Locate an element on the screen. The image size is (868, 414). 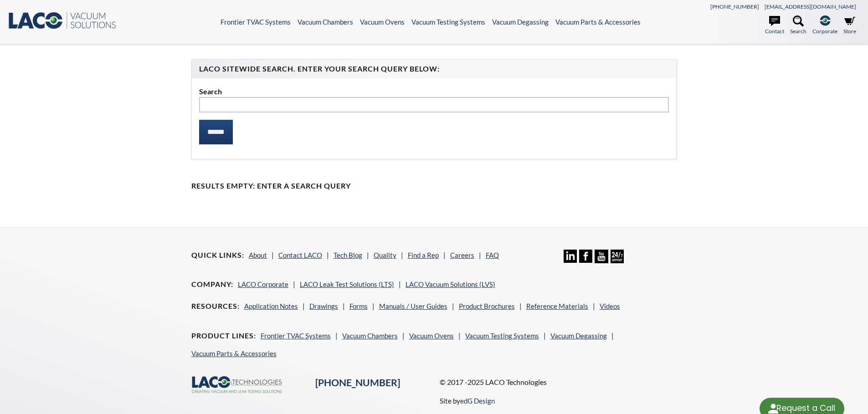
a: Contact is located at coordinates (774, 25).